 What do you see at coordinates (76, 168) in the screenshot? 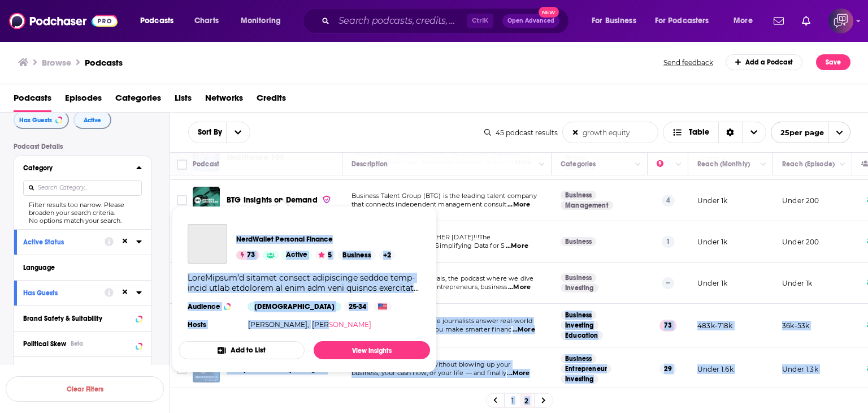
I see `div: Category` at bounding box center [76, 168].